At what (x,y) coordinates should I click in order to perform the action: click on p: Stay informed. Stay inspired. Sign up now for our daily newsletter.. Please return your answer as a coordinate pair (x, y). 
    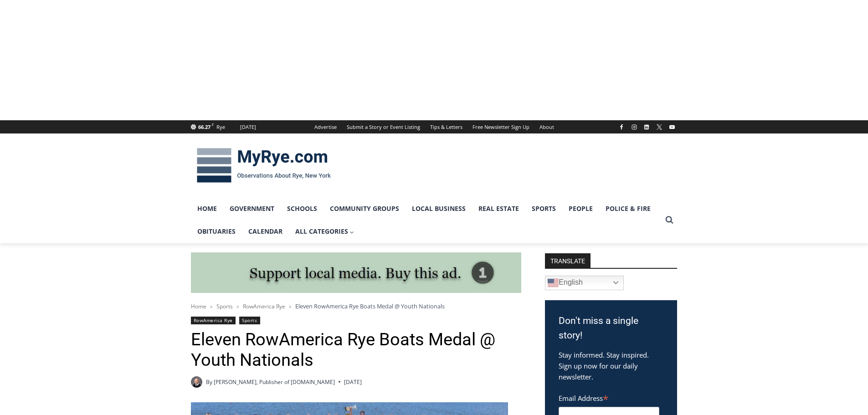
    Looking at the image, I should click on (611, 366).